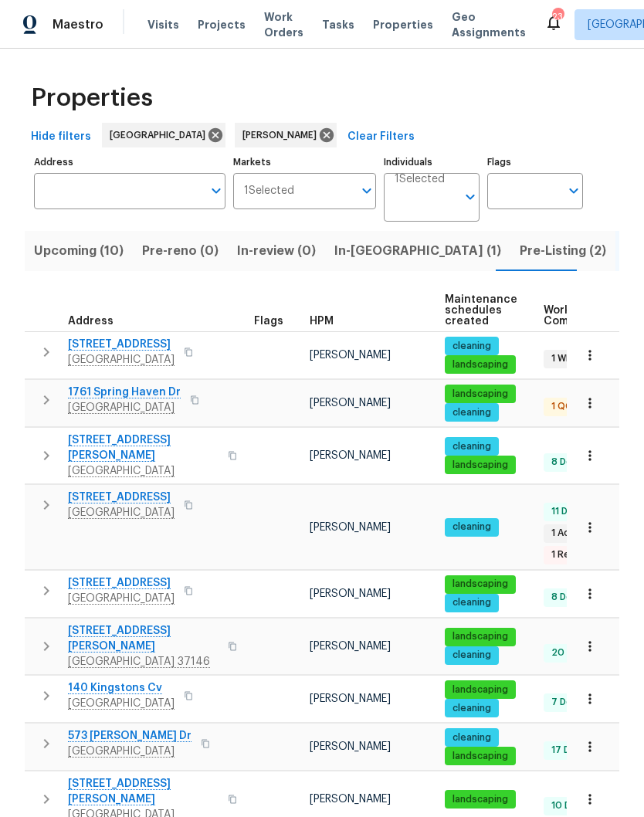  What do you see at coordinates (562, 358) in the screenshot?
I see `span: 1 WIP` at bounding box center [562, 358].